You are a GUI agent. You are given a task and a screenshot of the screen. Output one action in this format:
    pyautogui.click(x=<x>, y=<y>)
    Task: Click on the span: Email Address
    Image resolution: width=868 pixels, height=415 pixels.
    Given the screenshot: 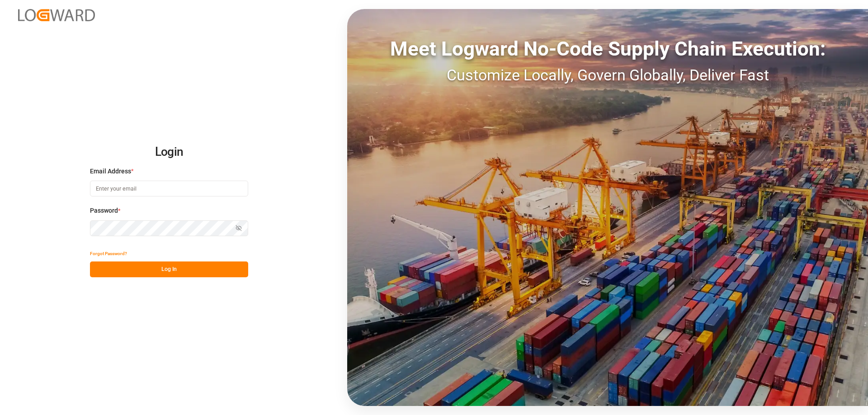 What is the action you would take?
    pyautogui.click(x=110, y=171)
    